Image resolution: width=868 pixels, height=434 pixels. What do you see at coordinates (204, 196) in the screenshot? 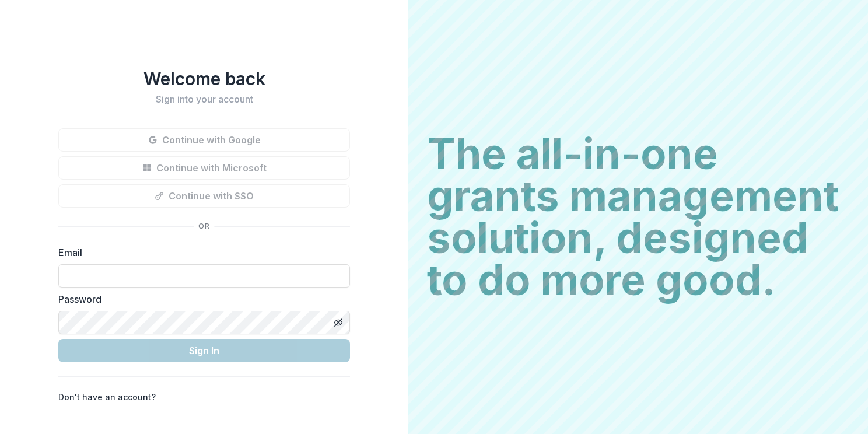
I see `button: Continue with SSO` at bounding box center [204, 196].